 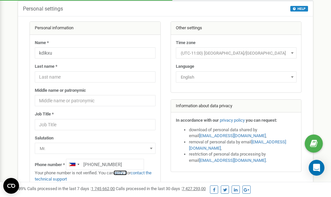 What do you see at coordinates (71, 188) in the screenshot?
I see `span: Calls processed in the last 7 days :` at bounding box center [71, 188].